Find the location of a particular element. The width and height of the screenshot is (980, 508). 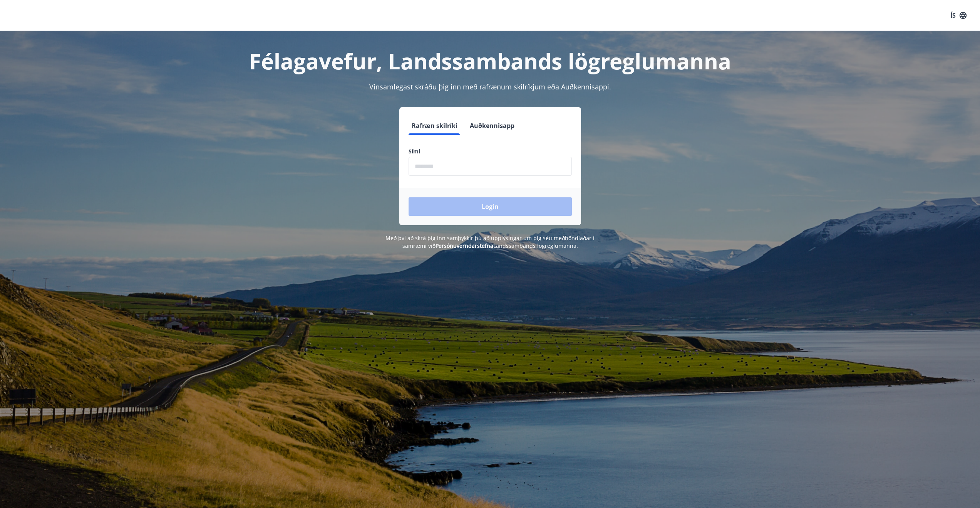

a: Persónuverndarstefna is located at coordinates (464, 245).